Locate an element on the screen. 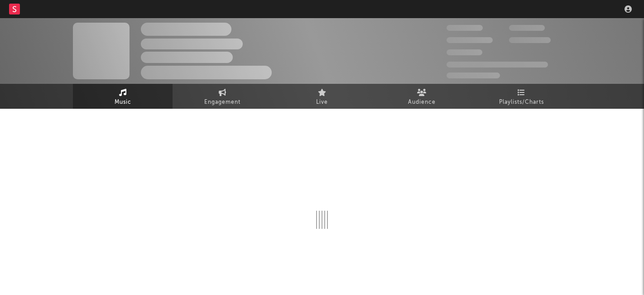 Image resolution: width=644 pixels, height=295 pixels. a: Audience is located at coordinates (422, 96).